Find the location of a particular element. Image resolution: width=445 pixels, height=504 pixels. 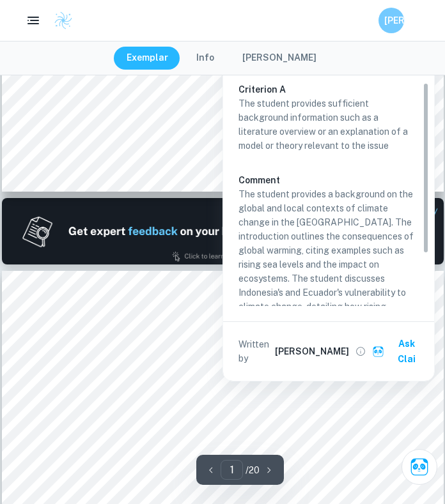

button: Info is located at coordinates (205, 58).